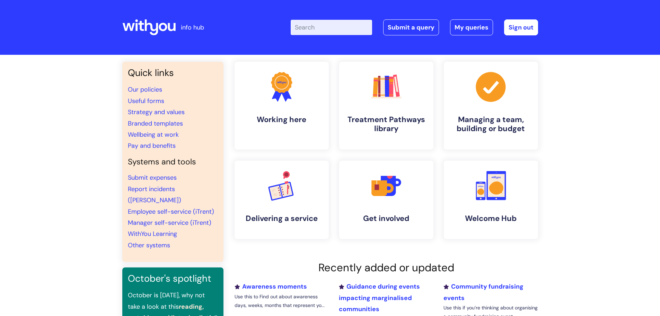 This screenshot has width=660, height=316. Describe the element at coordinates (491, 105) in the screenshot. I see `a: Managing a team, building or budget` at that location.